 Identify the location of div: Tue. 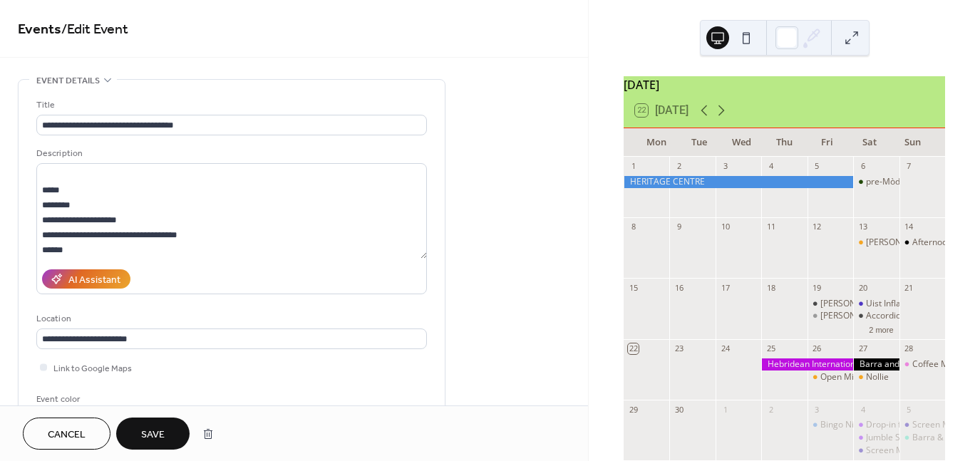
(700, 142).